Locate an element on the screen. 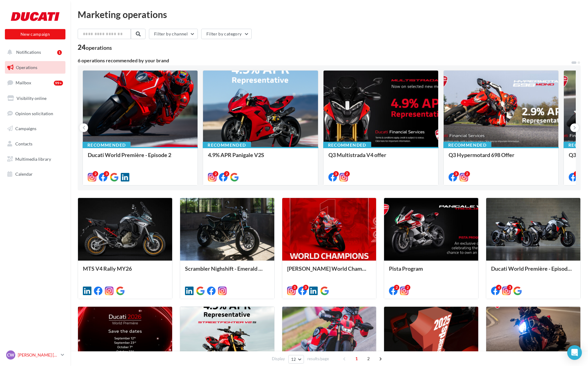  a: Multimedia library is located at coordinates (35, 159).